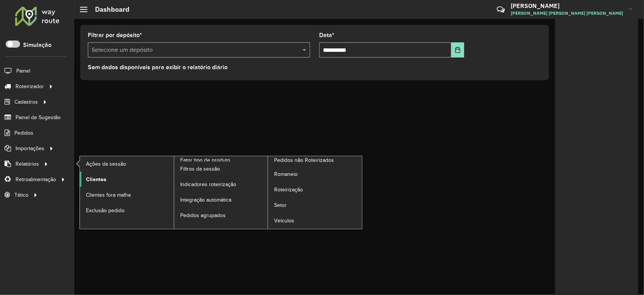 Image resolution: width=644 pixels, height=295 pixels. Describe the element at coordinates (203, 215) in the screenshot. I see `span: Pedidos agrupados` at that location.